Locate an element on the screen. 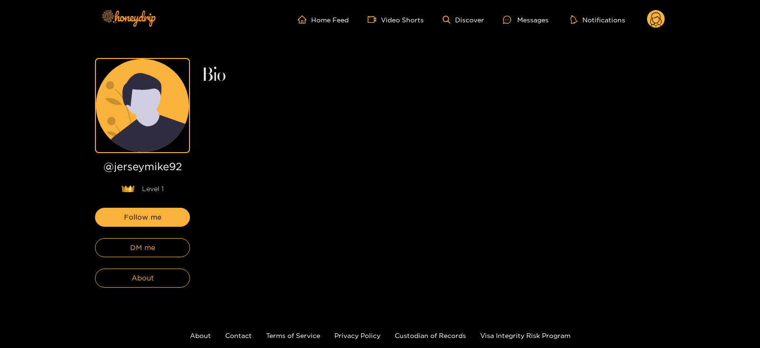  span: About is located at coordinates (142, 278).